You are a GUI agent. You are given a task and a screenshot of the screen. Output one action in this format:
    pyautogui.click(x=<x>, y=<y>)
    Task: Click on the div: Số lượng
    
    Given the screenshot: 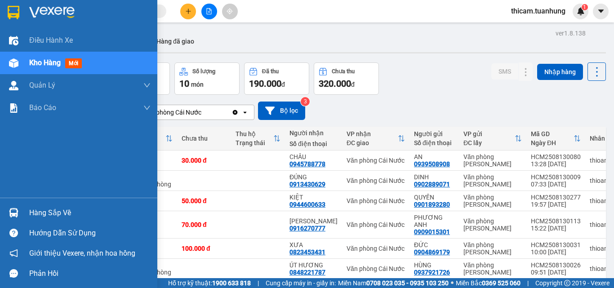 What is the action you would take?
    pyautogui.click(x=204, y=72)
    